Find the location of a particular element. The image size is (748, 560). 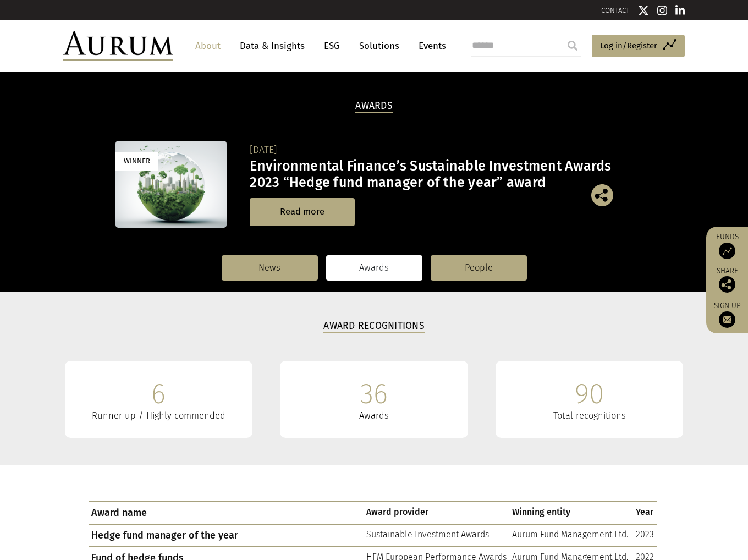

a: Read more is located at coordinates (302, 212).